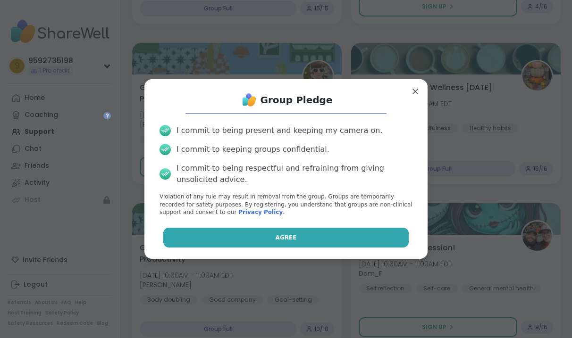 This screenshot has width=572, height=338. I want to click on div: I commit to being present and keeping my camera on., so click(279, 131).